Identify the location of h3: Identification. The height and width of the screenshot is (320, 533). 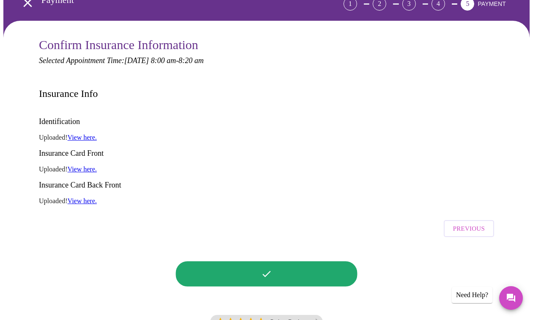
(266, 121).